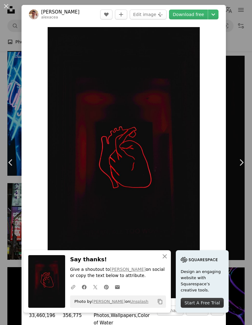  I want to click on div: Start A Free Trial, so click(202, 303).